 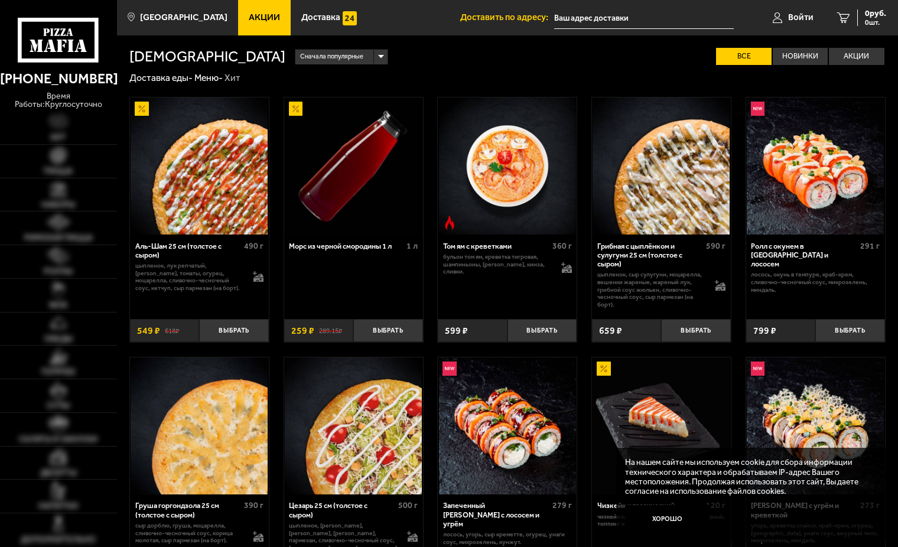 What do you see at coordinates (58, 506) in the screenshot?
I see `span: Напитки` at bounding box center [58, 506].